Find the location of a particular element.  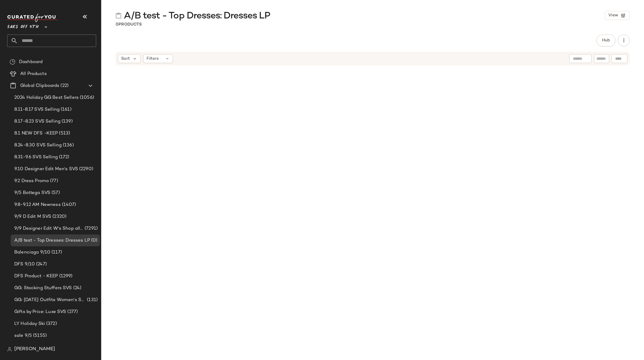

span: (172) is located at coordinates (63, 157).